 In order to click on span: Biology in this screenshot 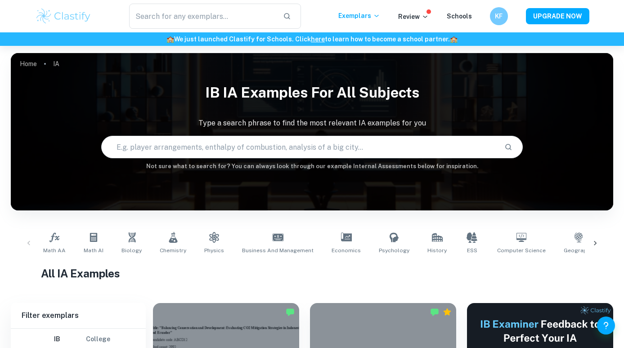, I will do `click(131, 251)`.